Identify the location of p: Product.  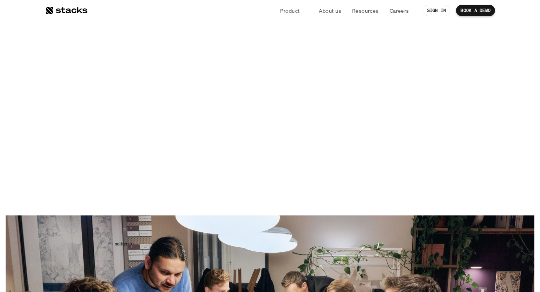
(290, 10).